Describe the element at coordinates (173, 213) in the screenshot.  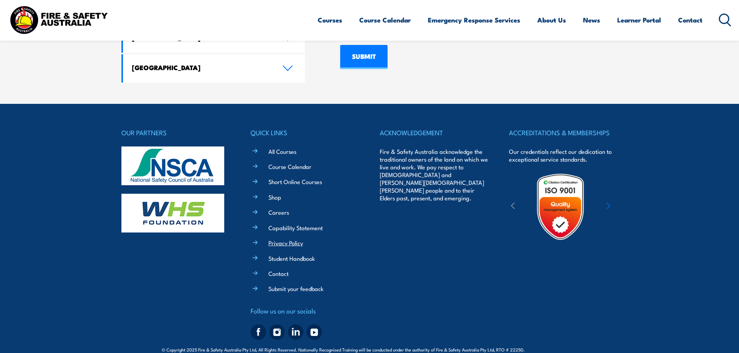
I see `img: whs-logo-footer` at that location.